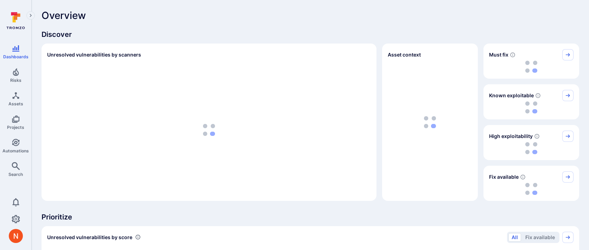  What do you see at coordinates (538, 96) in the screenshot?
I see `svg: Confirmed exploitable by KEV` at bounding box center [538, 96].